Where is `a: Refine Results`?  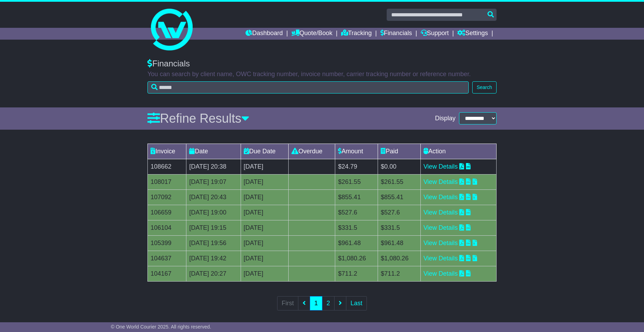
a: Refine Results is located at coordinates (198, 118).